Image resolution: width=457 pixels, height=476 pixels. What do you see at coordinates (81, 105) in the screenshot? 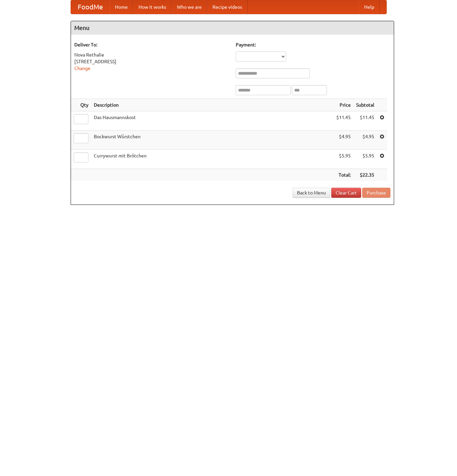
I see `th: Qty` at bounding box center [81, 105].